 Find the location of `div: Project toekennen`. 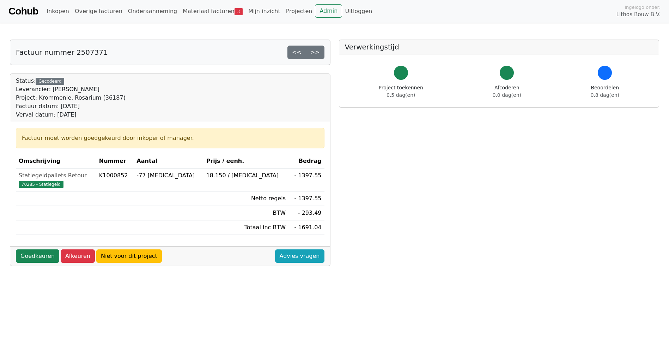

div: Project toekennen is located at coordinates (401, 91).